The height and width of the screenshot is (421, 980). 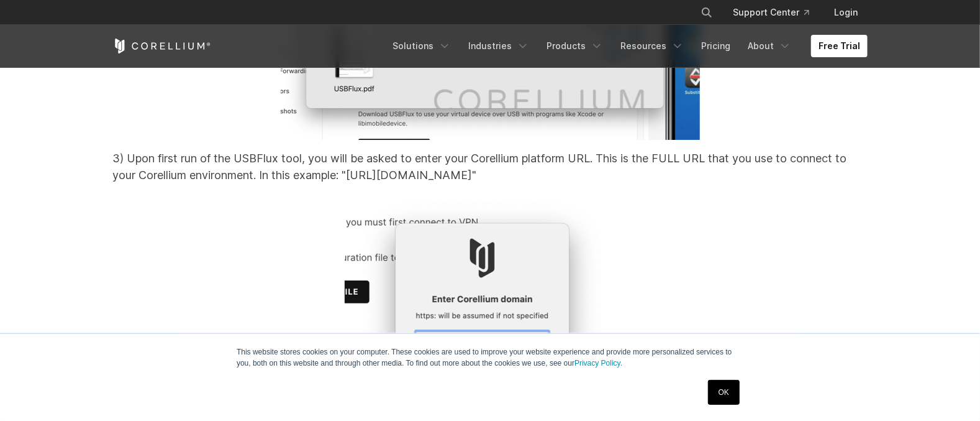 I want to click on a: Free Trial, so click(x=839, y=46).